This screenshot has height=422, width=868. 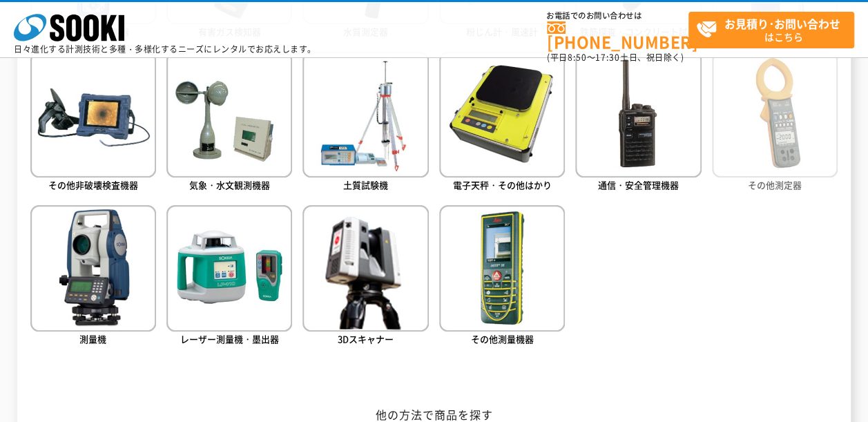 What do you see at coordinates (502, 338) in the screenshot?
I see `span: その他測量機器` at bounding box center [502, 338].